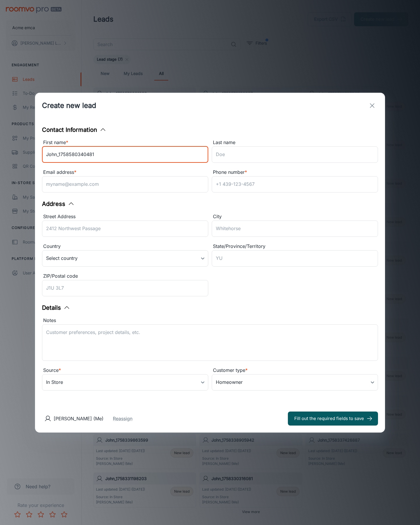 Image resolution: width=420 pixels, height=525 pixels. I want to click on div: Phone number, so click(295, 172).